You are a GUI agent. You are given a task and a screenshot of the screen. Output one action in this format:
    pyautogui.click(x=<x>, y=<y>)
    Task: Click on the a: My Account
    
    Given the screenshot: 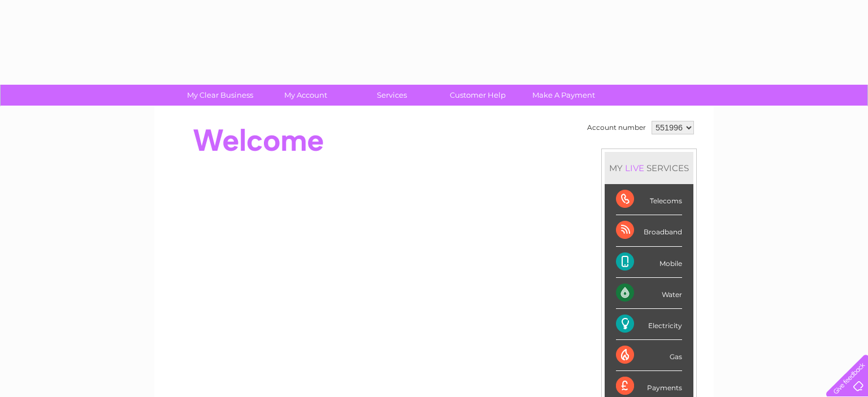 What is the action you would take?
    pyautogui.click(x=306, y=95)
    